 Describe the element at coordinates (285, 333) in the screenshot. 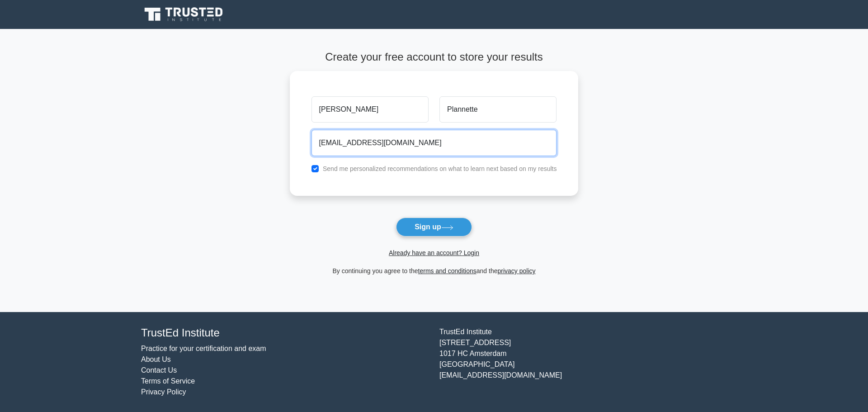

I see `h4: TrustEd Institute` at that location.